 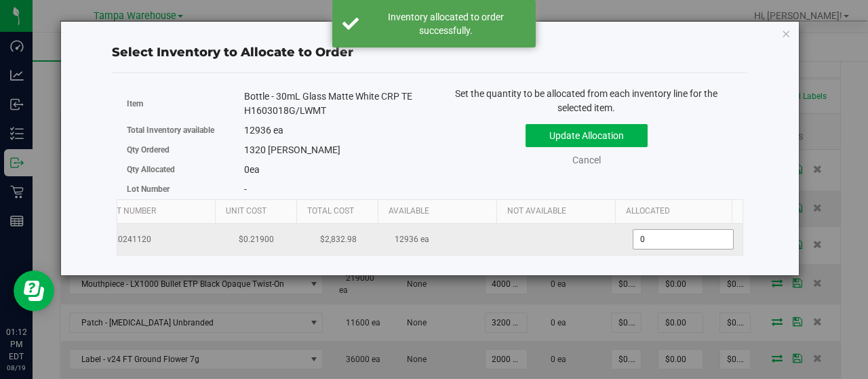 What do you see at coordinates (558, 212) in the screenshot?
I see `a: Not Available` at bounding box center [558, 212].